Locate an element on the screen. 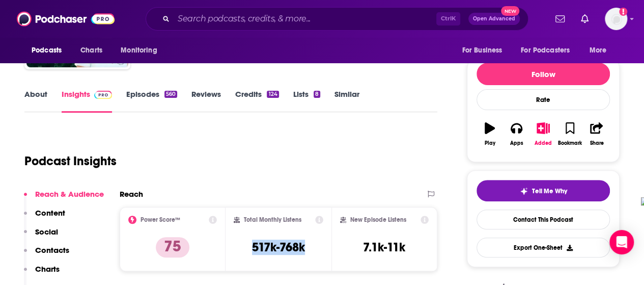  h1: Podcast Insights is located at coordinates (70, 161).